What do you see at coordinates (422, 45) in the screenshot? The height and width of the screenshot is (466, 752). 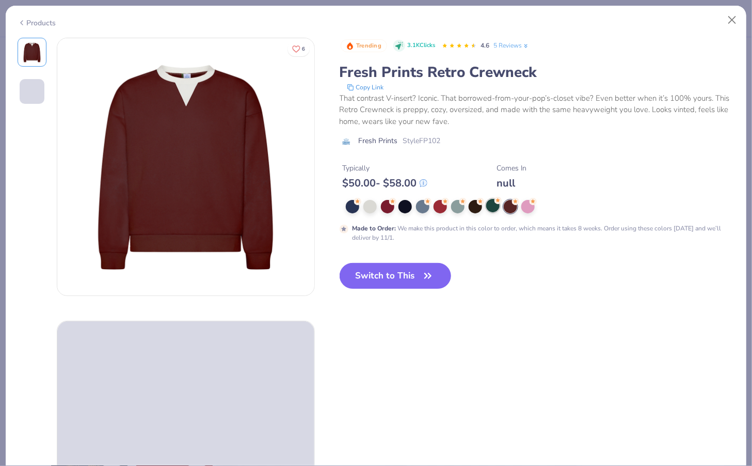 I see `span: 3.1K Clicks` at bounding box center [422, 45].